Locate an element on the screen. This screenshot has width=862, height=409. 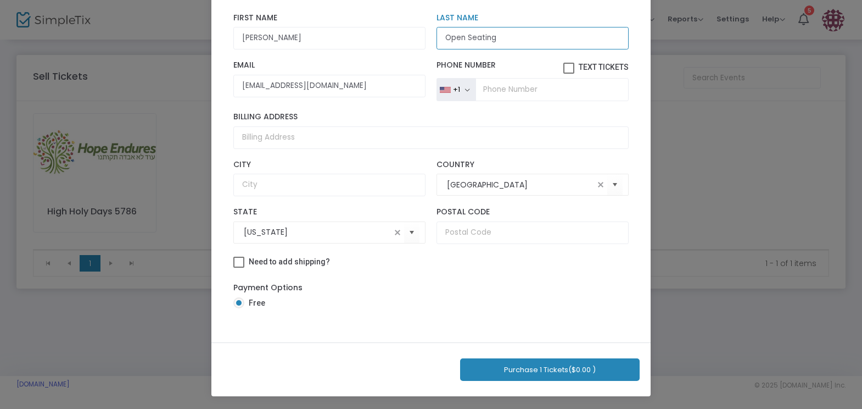
label: Billing Address is located at coordinates (431, 117).